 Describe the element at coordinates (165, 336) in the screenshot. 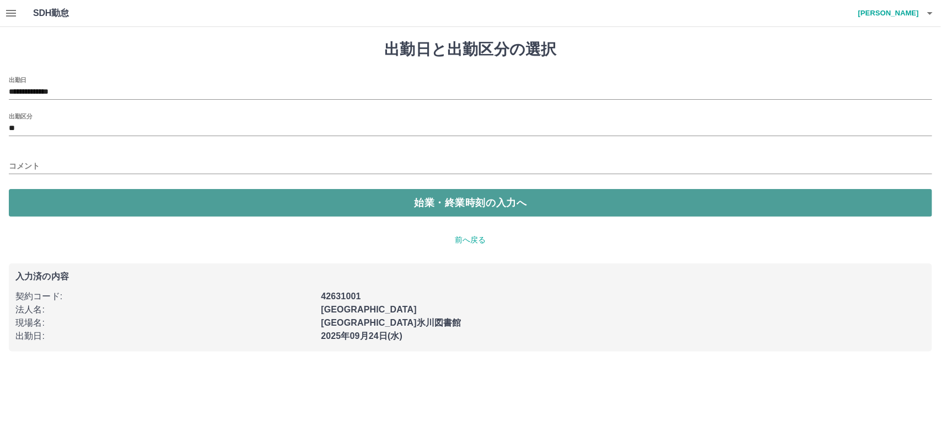

I see `p: 出勤日 :` at that location.